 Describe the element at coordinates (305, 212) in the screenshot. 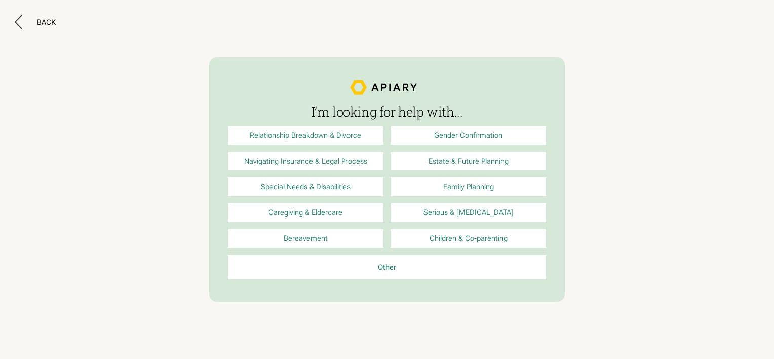

I see `a: Caregiving & Eldercare` at that location.